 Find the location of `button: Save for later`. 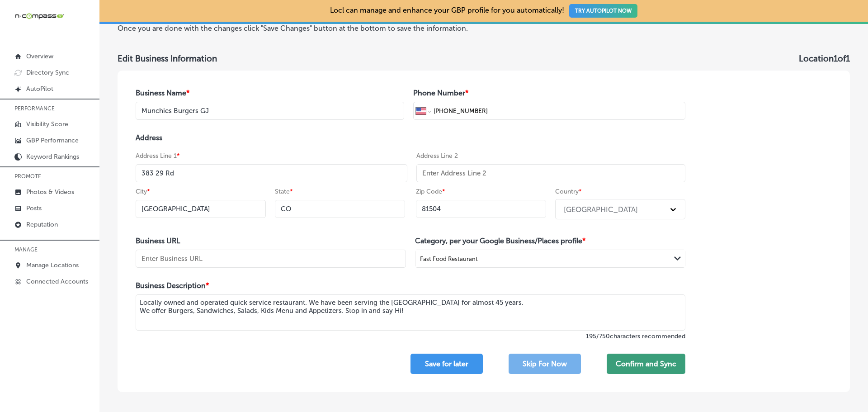

button: Save for later is located at coordinates (446, 364).